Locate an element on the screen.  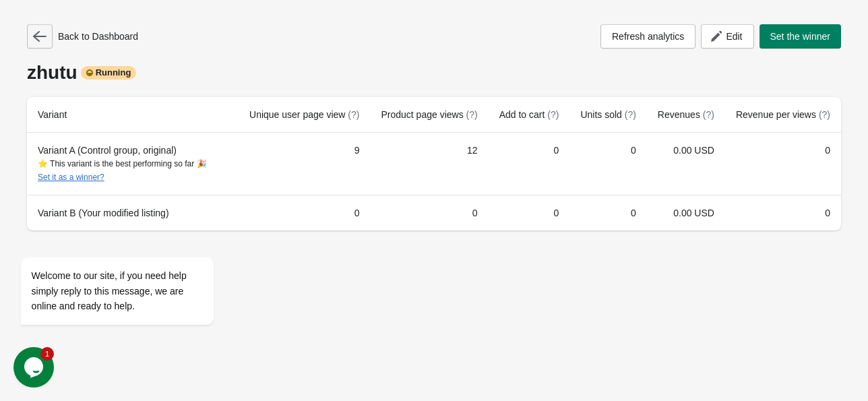
td: 9 is located at coordinates (304, 164).